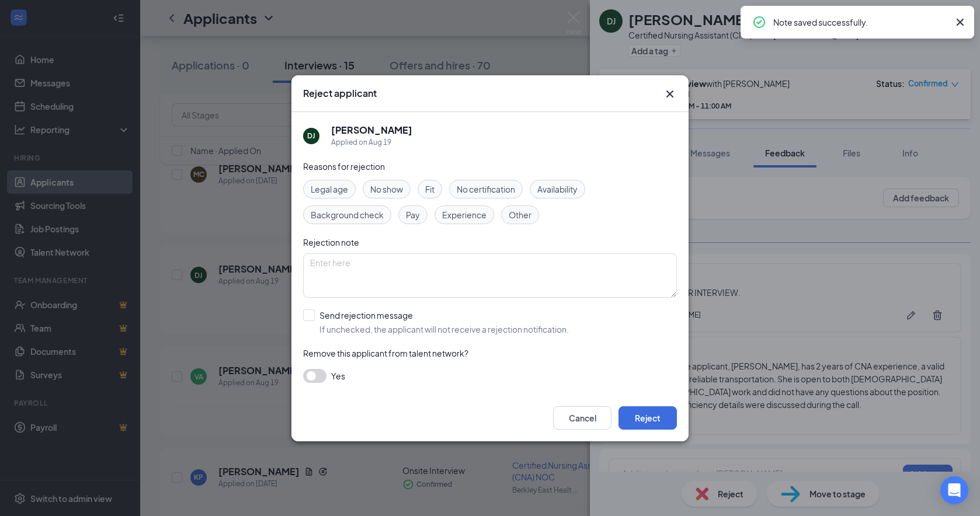 This screenshot has width=980, height=516. Describe the element at coordinates (582, 418) in the screenshot. I see `button: Cancel` at that location.